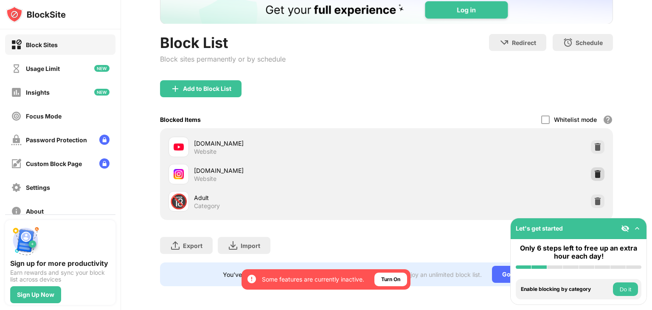  I want to click on img: block-on.svg, so click(16, 45).